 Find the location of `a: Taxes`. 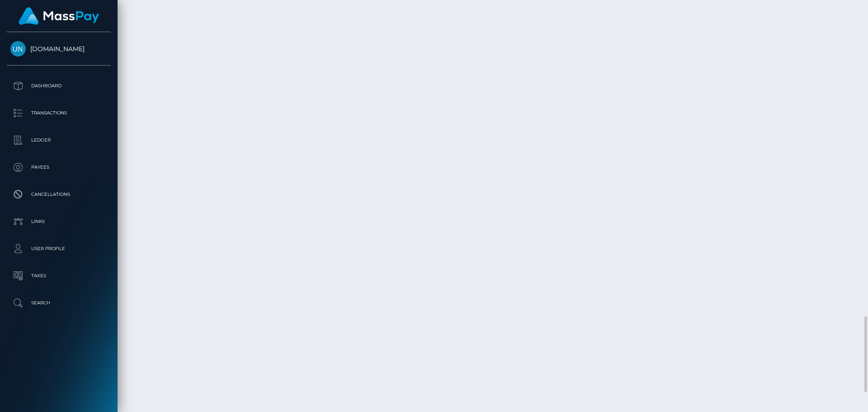

a: Taxes is located at coordinates (59, 276).